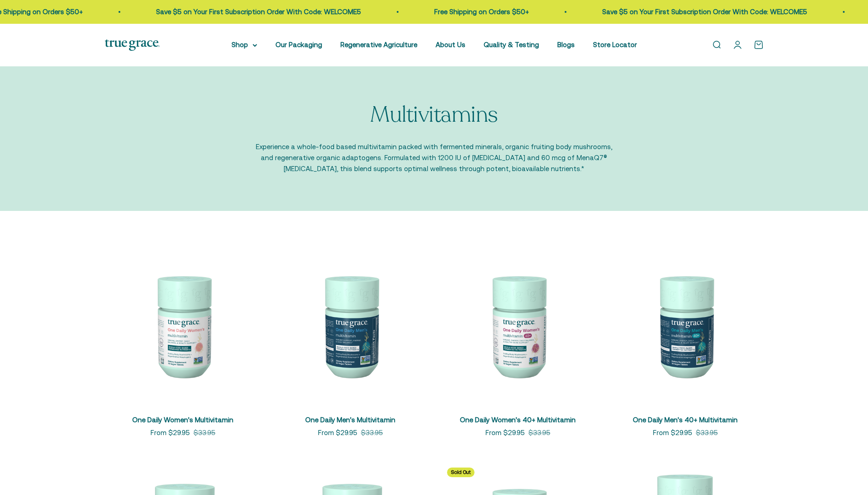 The height and width of the screenshot is (495, 868). I want to click on a: One Daily Men's Multivitamin, so click(350, 419).